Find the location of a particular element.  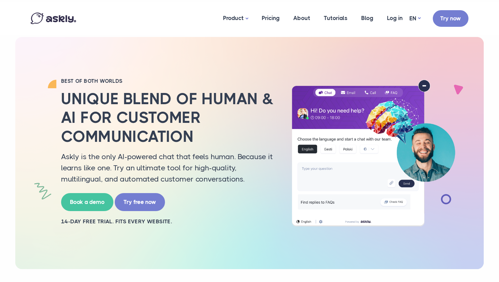

img: Askly is located at coordinates (53, 18).